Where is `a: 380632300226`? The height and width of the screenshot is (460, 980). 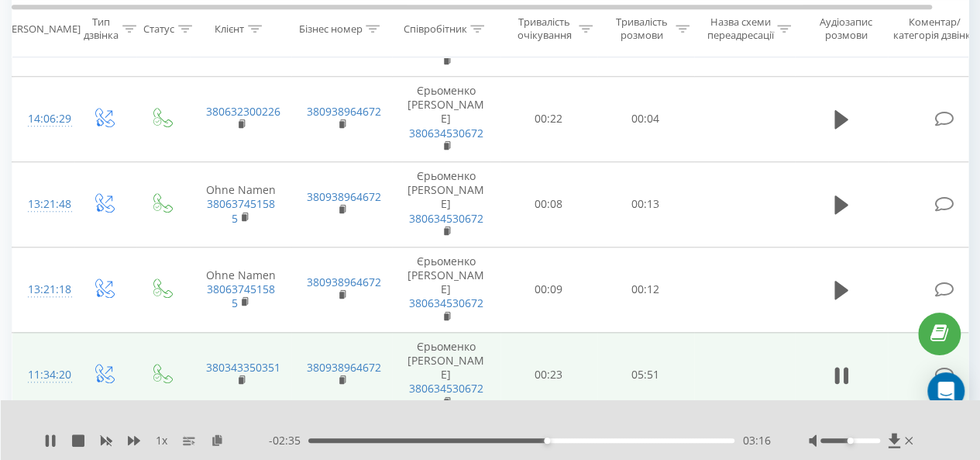
a: 380632300226 is located at coordinates (243, 111).